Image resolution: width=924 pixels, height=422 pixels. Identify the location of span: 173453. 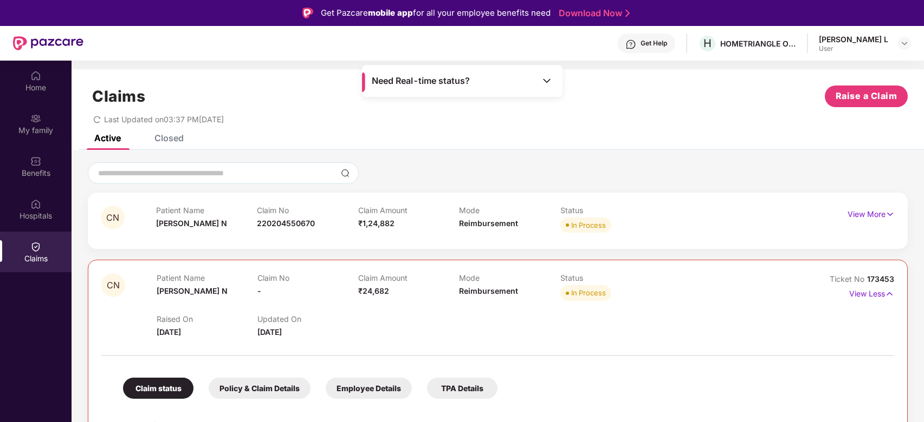
(880, 279).